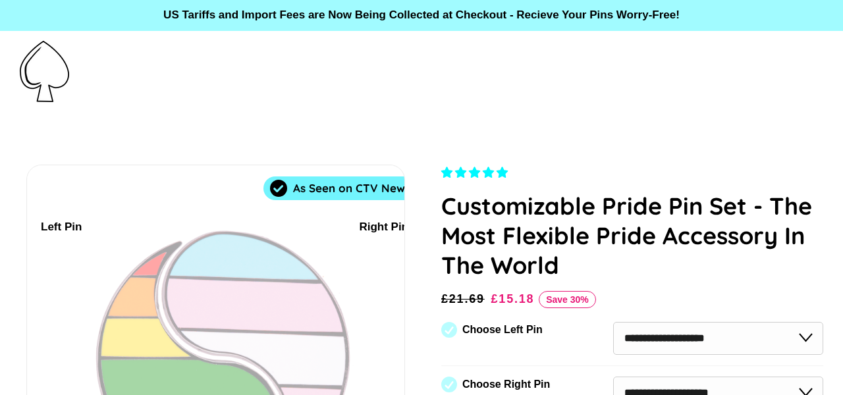 This screenshot has width=843, height=395. Describe the element at coordinates (567, 300) in the screenshot. I see `span: Save 30%` at that location.